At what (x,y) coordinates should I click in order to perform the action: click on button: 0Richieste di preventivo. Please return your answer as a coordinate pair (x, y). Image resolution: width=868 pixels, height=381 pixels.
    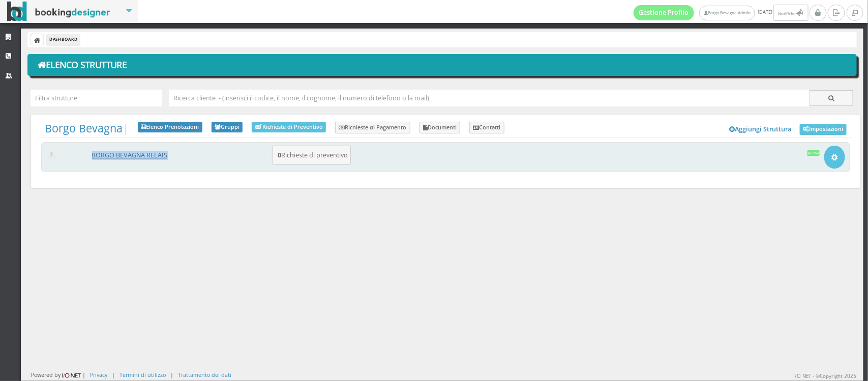
    Looking at the image, I should click on (311, 155).